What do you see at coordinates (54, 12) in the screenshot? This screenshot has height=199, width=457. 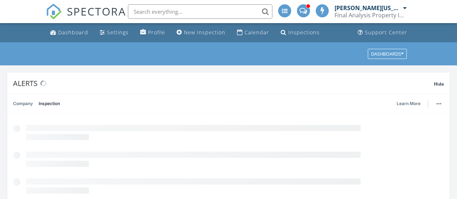 I see `img: The Best Home Inspection Software - Spectora` at bounding box center [54, 12].